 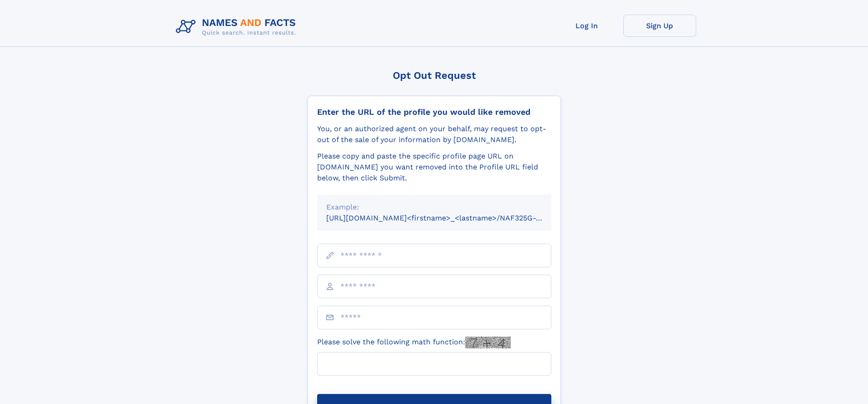 I want to click on a: Log In, so click(x=586, y=25).